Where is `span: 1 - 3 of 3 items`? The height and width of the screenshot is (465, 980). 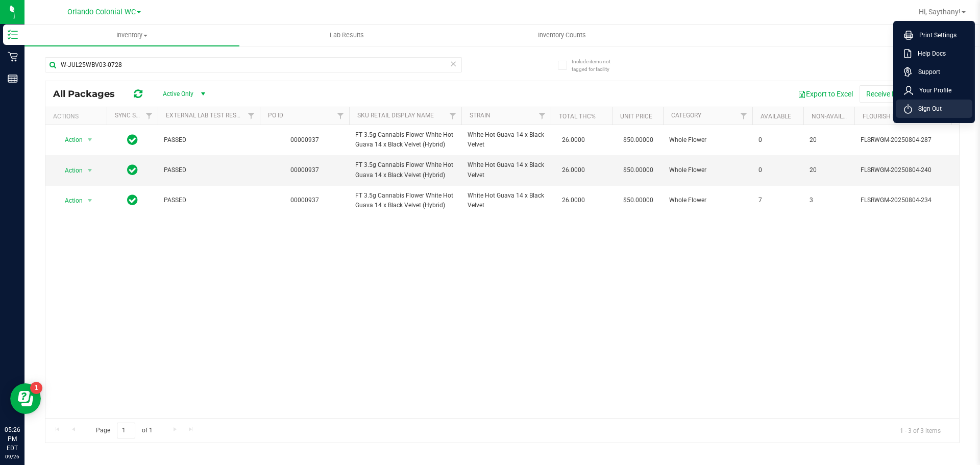
span: 1 - 3 of 3 items is located at coordinates (921, 431).